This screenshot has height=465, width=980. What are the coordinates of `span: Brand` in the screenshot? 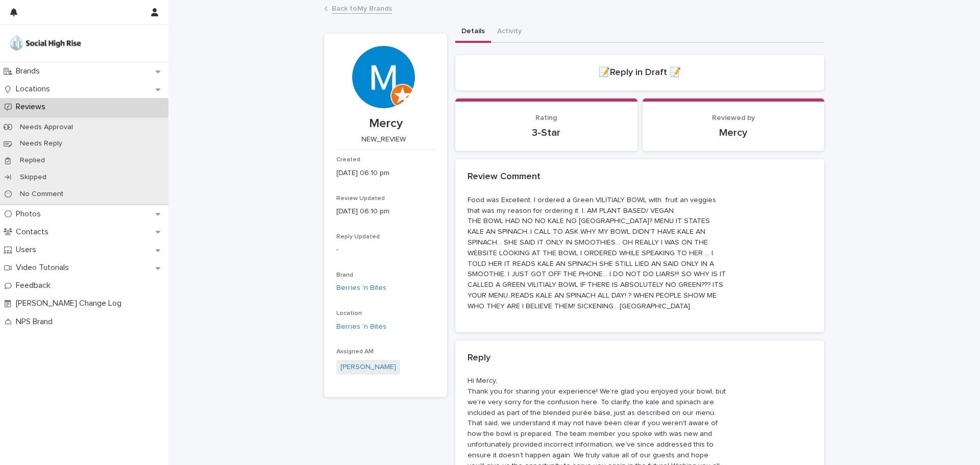 It's located at (345, 275).